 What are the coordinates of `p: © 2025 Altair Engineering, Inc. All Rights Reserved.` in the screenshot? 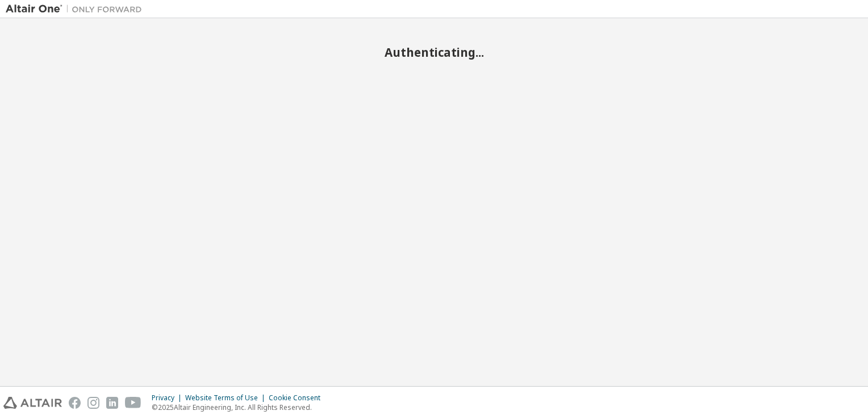 It's located at (239, 407).